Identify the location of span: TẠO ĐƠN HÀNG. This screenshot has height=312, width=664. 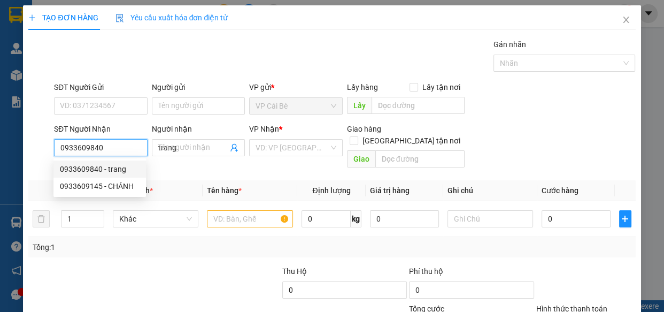
(63, 18).